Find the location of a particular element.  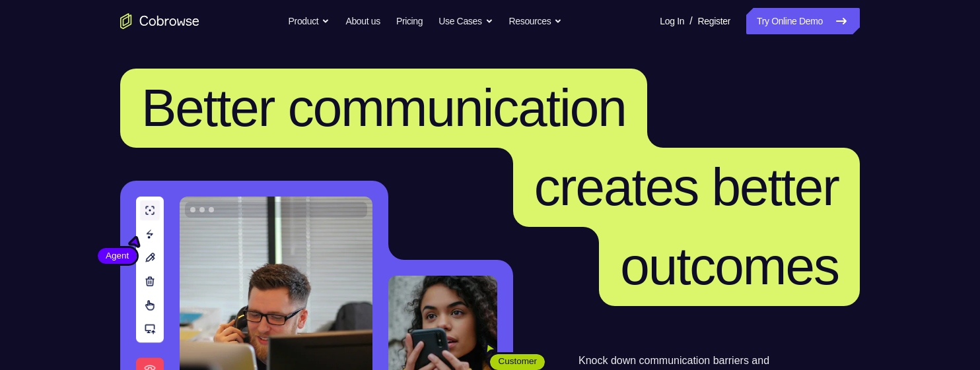

button: Resources is located at coordinates (536, 21).